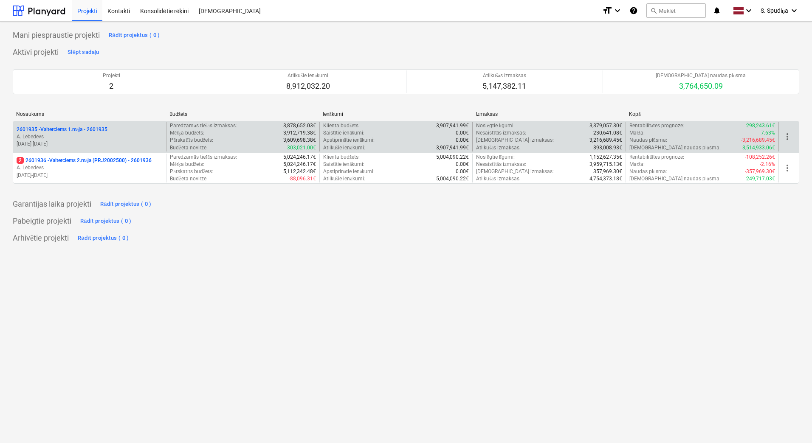  I want to click on div: Slēpt sadaļu, so click(83, 52).